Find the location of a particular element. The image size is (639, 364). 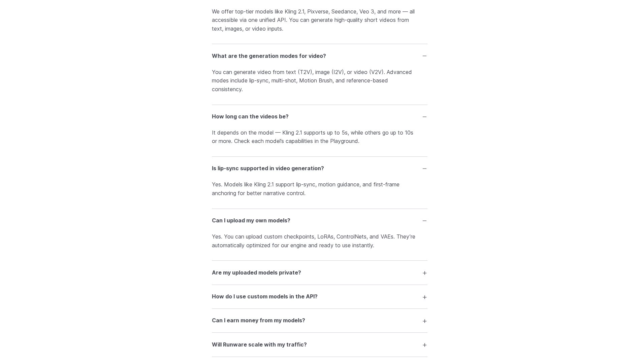

p: You can generate video from text (T2V), image (I2V), or video (V2V). Advanced modes include lip-s... is located at coordinates (320, 81).